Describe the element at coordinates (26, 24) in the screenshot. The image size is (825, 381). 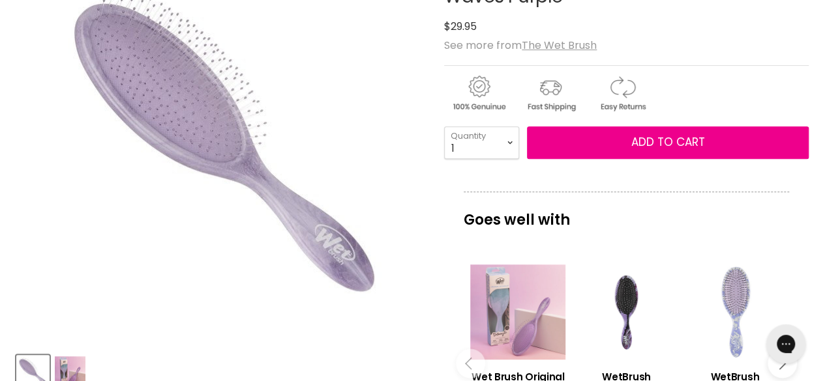
I see `button: Gorgias live chat` at that location.